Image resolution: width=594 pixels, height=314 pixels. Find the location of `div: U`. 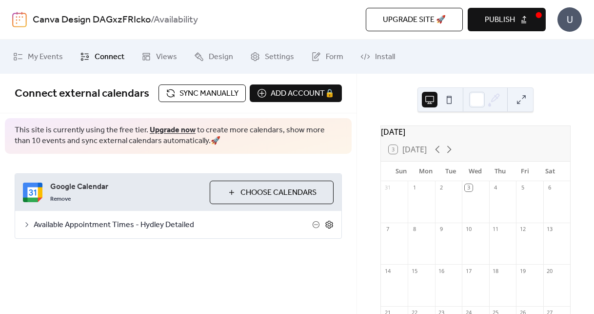

div: U is located at coordinates (570, 20).